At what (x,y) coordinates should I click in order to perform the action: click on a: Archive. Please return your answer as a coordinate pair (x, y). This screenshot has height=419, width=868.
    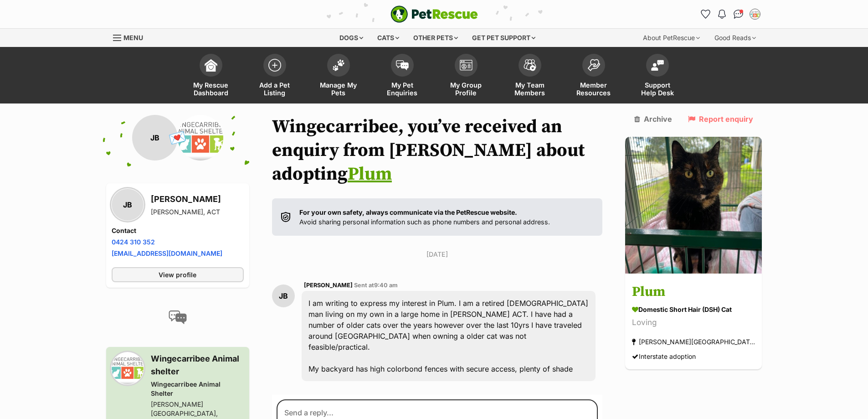
    Looking at the image, I should click on (653, 119).